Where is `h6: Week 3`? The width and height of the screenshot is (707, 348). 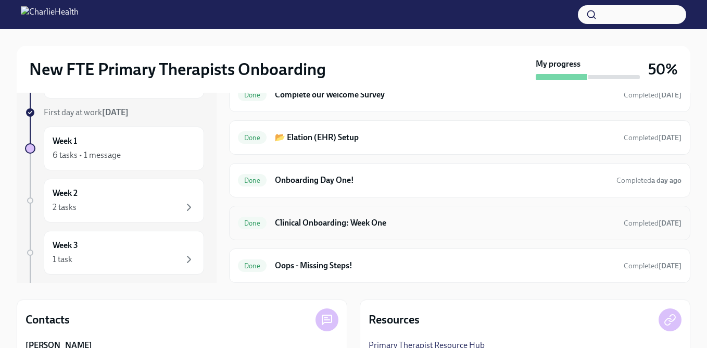 h6: Week 3 is located at coordinates (65, 245).